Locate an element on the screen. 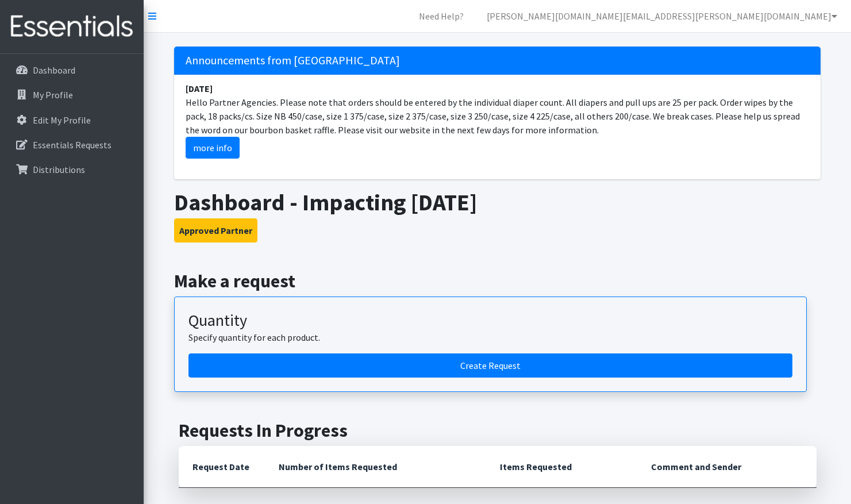 This screenshot has width=851, height=504. a: Create a request by quantity is located at coordinates (490, 365).